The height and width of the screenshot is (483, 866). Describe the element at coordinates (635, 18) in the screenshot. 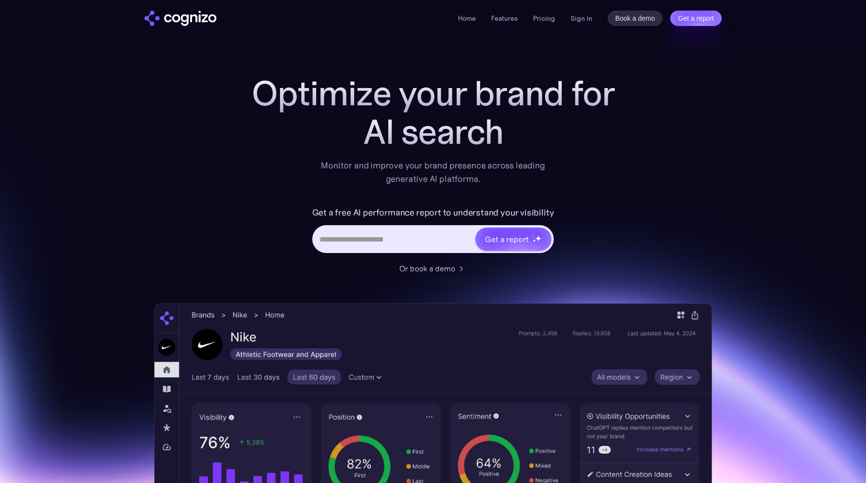

I see `a: Book a demo` at that location.